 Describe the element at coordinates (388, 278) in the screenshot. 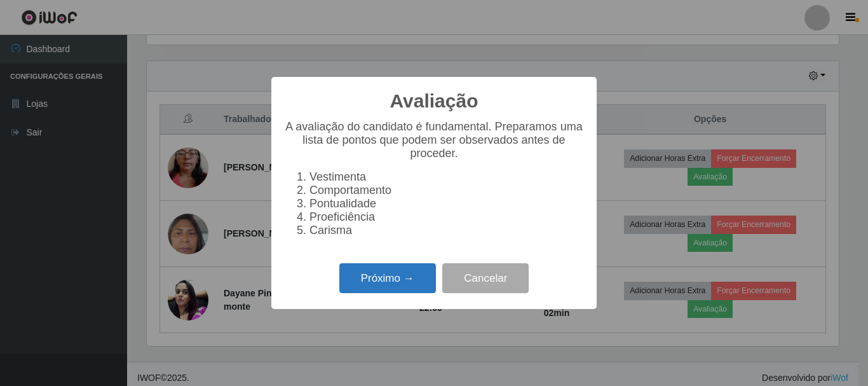

I see `button: Próximo →` at that location.